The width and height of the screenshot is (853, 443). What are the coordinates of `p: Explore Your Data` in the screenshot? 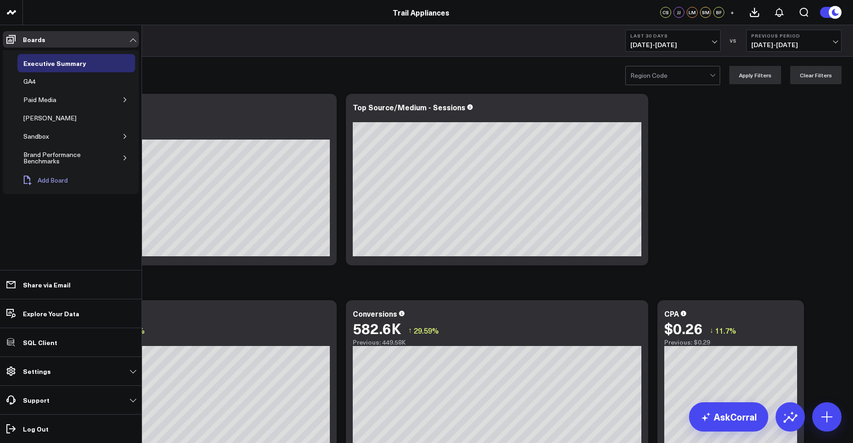 It's located at (51, 314).